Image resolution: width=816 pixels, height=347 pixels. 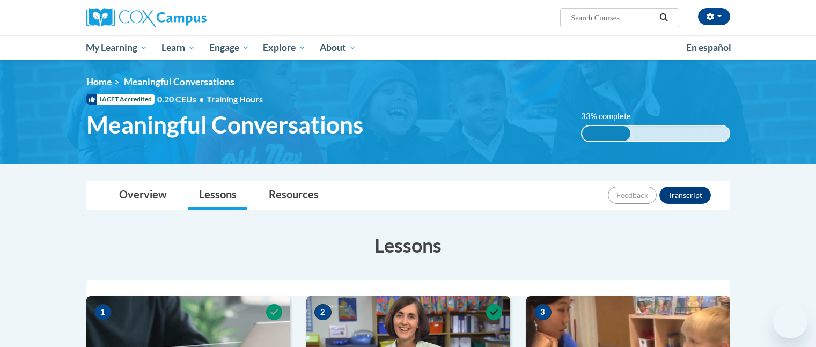 I want to click on span: Engage, so click(x=229, y=48).